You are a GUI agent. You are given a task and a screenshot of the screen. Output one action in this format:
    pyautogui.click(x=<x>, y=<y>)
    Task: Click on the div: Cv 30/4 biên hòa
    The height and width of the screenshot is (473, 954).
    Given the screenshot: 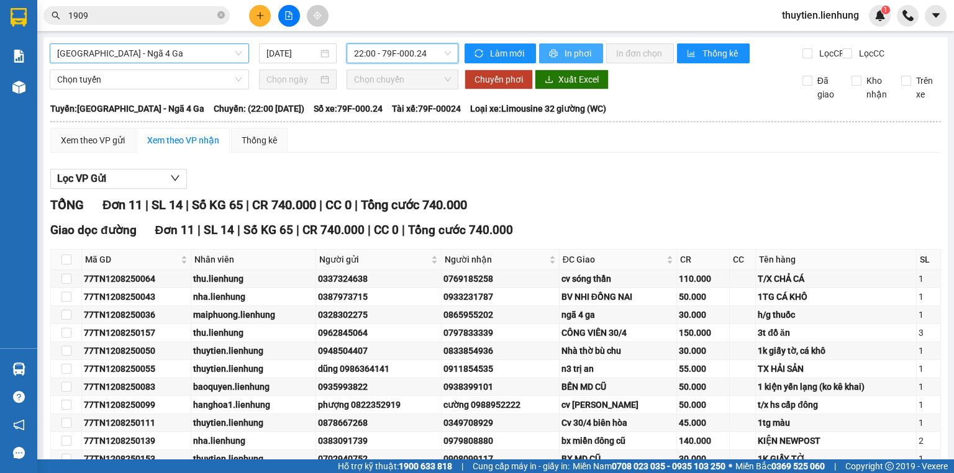 What is the action you would take?
    pyautogui.click(x=618, y=423)
    